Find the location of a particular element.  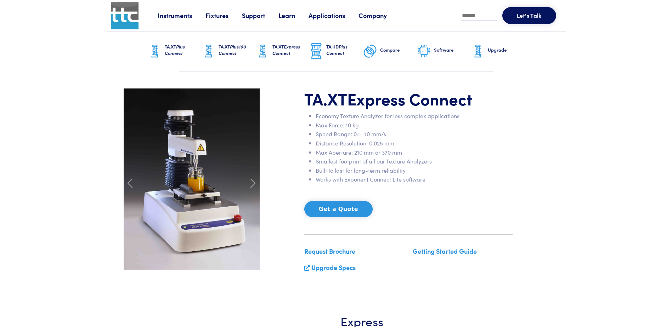

a: Compare is located at coordinates (390, 51).